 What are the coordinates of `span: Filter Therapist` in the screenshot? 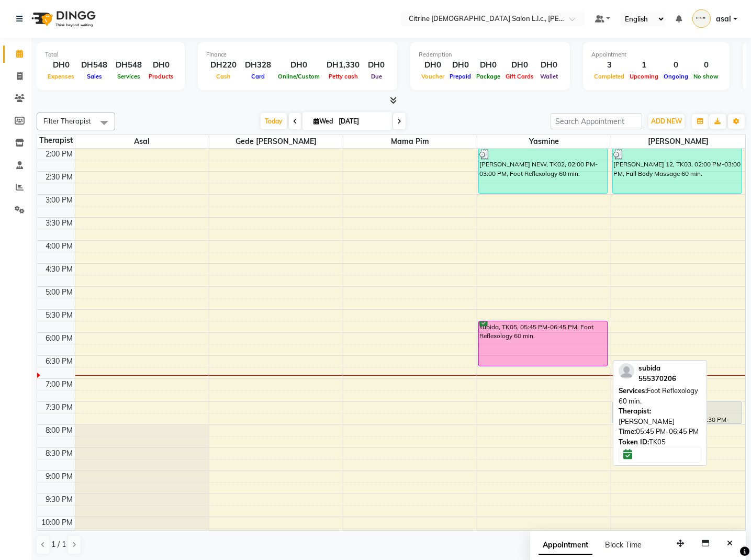 It's located at (67, 121).